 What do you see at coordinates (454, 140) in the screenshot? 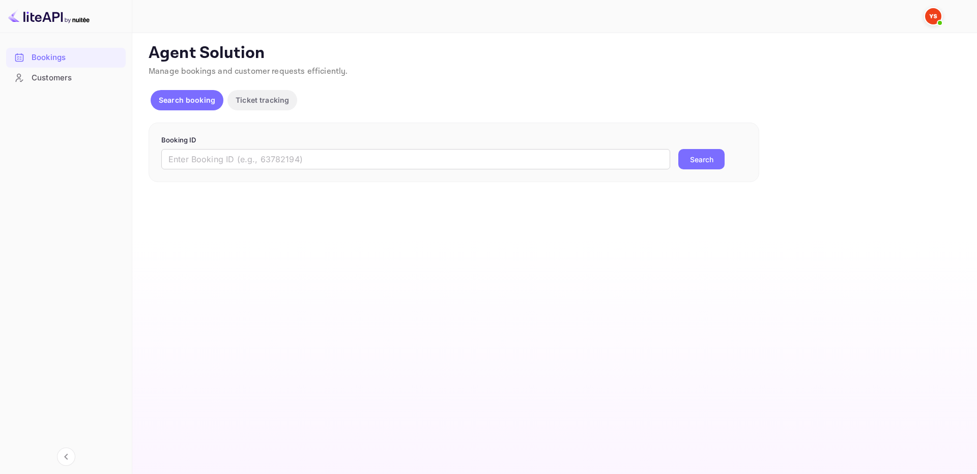
I see `p: Booking ID` at bounding box center [454, 140].